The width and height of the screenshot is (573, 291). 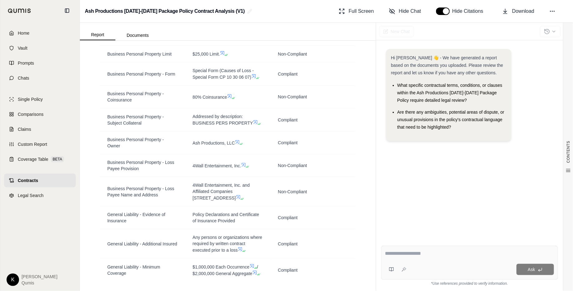 I want to click on span: Addressed by description: BUSINESS PERS PROPERTY, so click(x=223, y=120).